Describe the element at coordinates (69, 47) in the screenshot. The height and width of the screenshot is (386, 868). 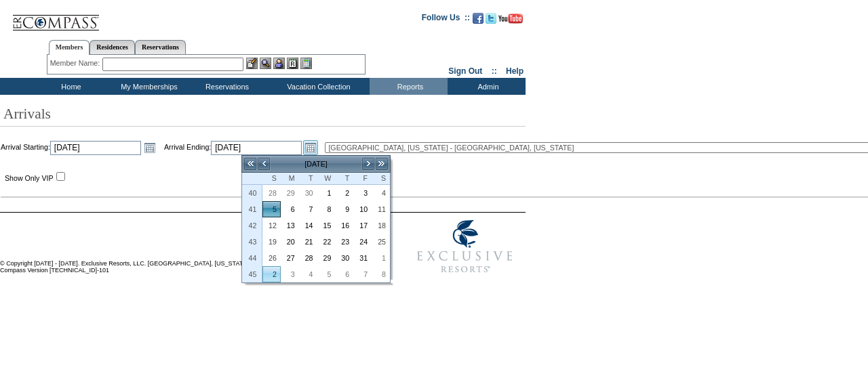
I see `a: Members` at that location.